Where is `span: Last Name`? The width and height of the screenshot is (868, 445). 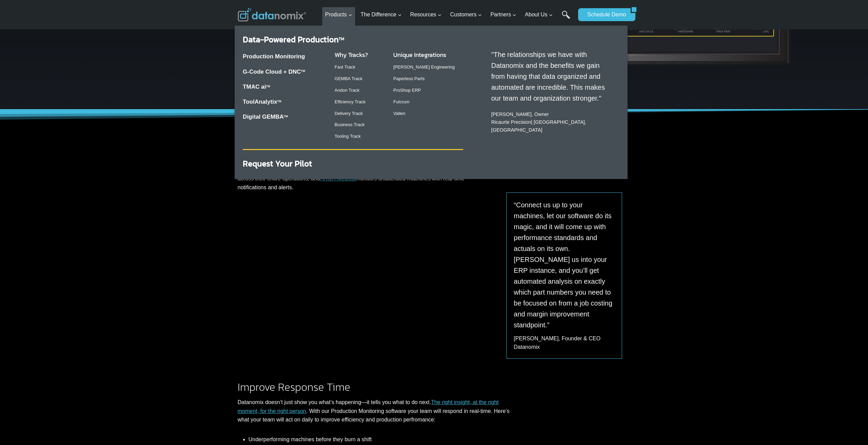 span: Last Name is located at coordinates (164, 4).